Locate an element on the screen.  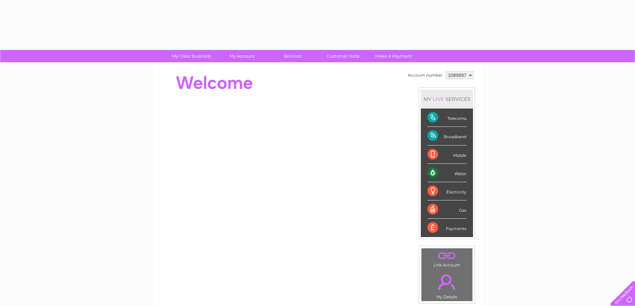
div: Payments is located at coordinates (447, 228).